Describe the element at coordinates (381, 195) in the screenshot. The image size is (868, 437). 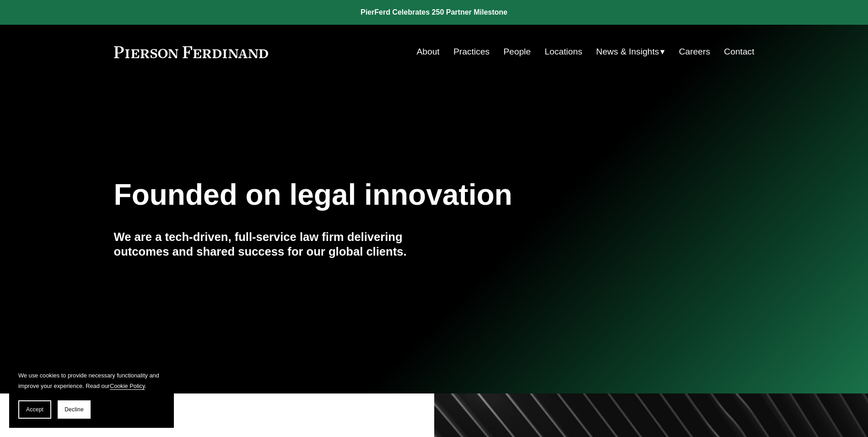
I see `h1: Founded on legal innovation` at that location.